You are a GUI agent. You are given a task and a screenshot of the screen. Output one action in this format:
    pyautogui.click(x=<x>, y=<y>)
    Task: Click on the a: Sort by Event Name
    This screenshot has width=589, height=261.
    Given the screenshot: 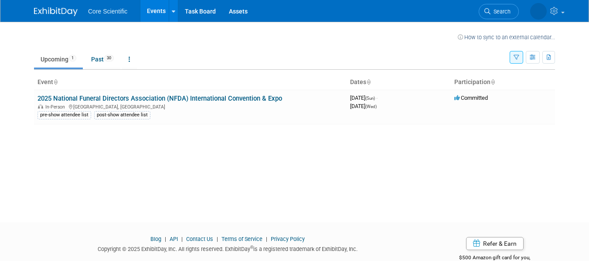 What is the action you would take?
    pyautogui.click(x=55, y=82)
    